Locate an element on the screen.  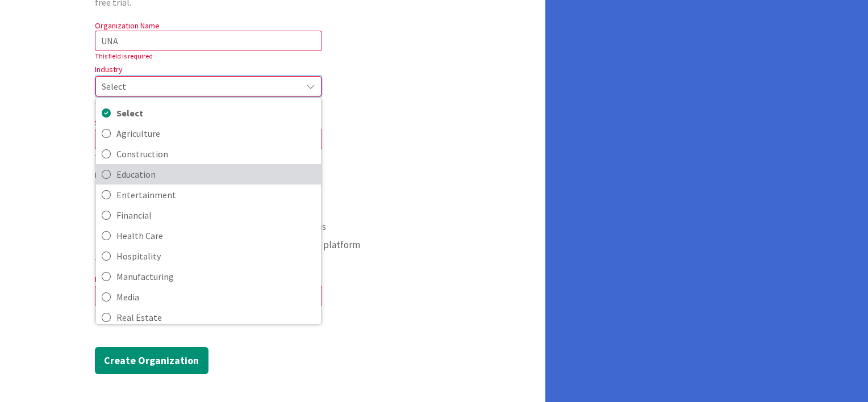
label: Industry is located at coordinates (109, 69).